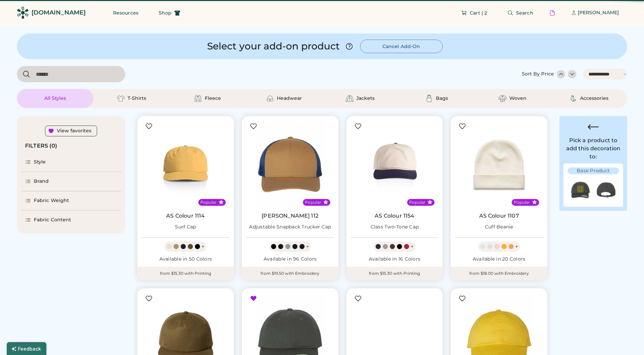  Describe the element at coordinates (499, 164) in the screenshot. I see `img: AS Colour 1107 Cuff Beanie` at that location.